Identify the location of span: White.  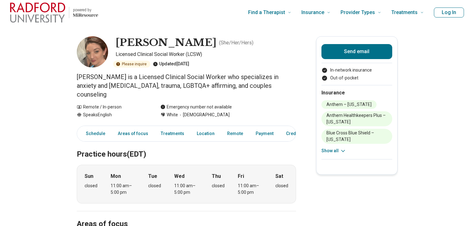
(172, 115).